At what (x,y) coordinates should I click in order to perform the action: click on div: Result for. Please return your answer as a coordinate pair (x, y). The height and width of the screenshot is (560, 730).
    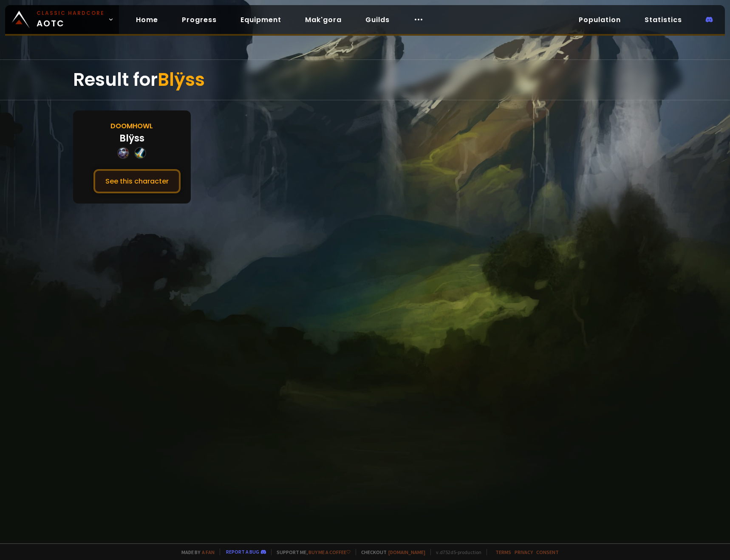
    Looking at the image, I should click on (365, 79).